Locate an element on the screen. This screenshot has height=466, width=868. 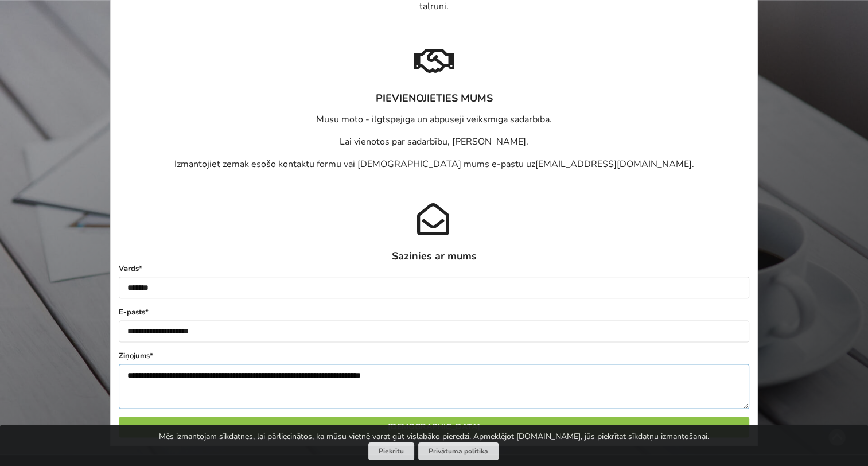
h3: Sazinies ar mums is located at coordinates (434, 256).